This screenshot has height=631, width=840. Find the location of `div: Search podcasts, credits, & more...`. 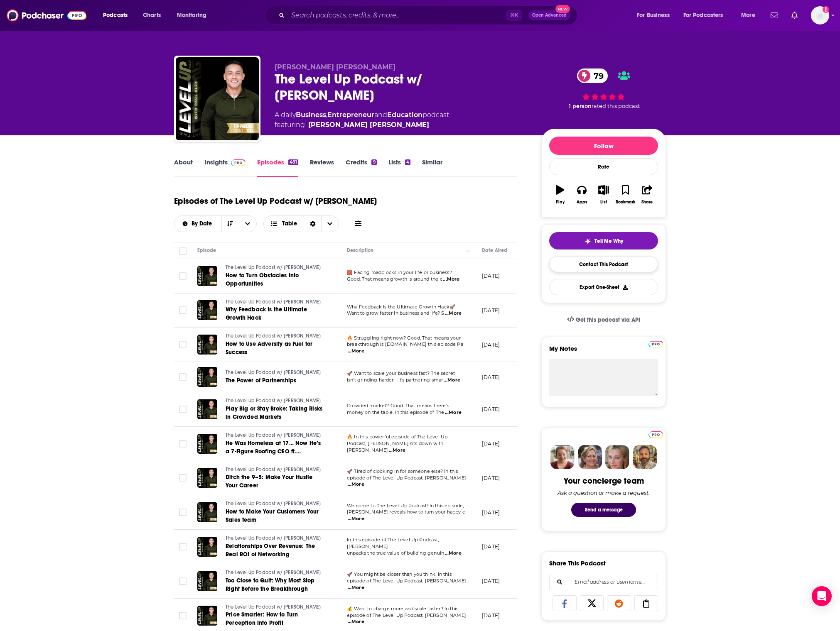

div: Search podcasts, credits, & more... is located at coordinates (429, 15).